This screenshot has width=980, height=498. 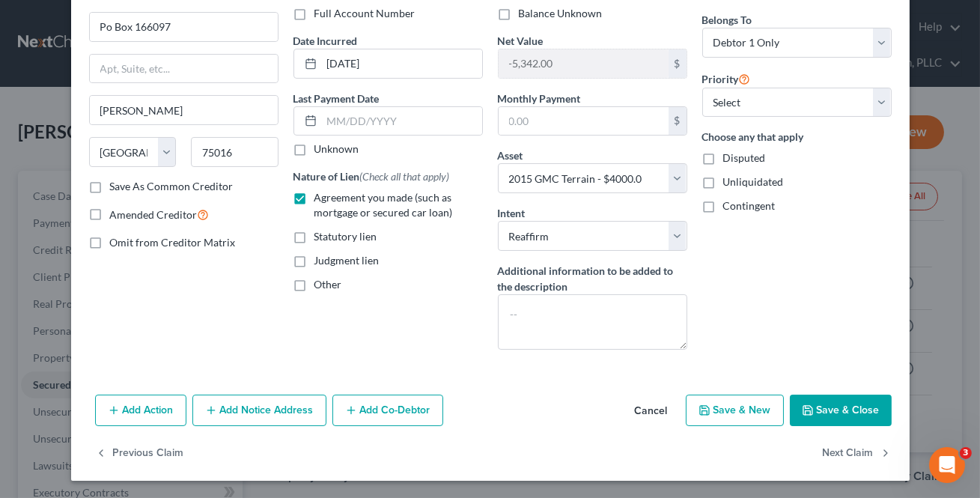 I want to click on button: Add Co-Debtor, so click(x=388, y=411).